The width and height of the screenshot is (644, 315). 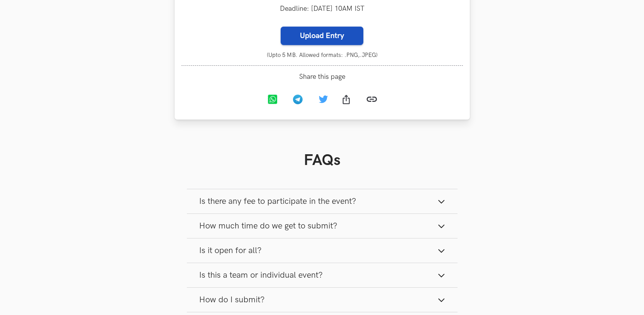 I want to click on span: Is this a team or individual event?, so click(x=261, y=275).